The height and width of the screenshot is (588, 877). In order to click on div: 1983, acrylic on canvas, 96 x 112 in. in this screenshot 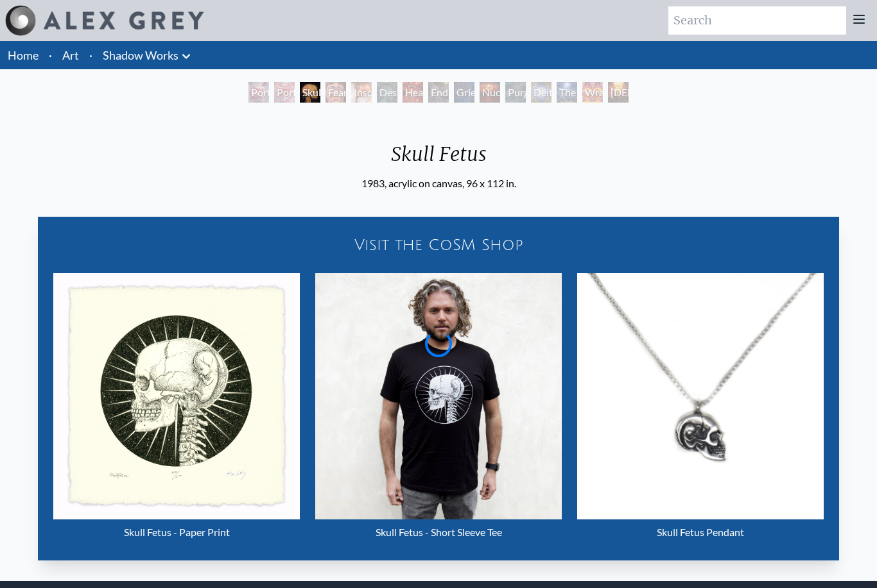, I will do `click(438, 183)`.